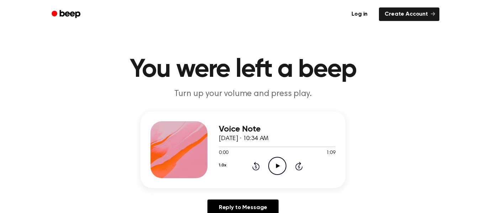 The height and width of the screenshot is (213, 486). Describe the element at coordinates (360, 14) in the screenshot. I see `a: Log in` at that location.